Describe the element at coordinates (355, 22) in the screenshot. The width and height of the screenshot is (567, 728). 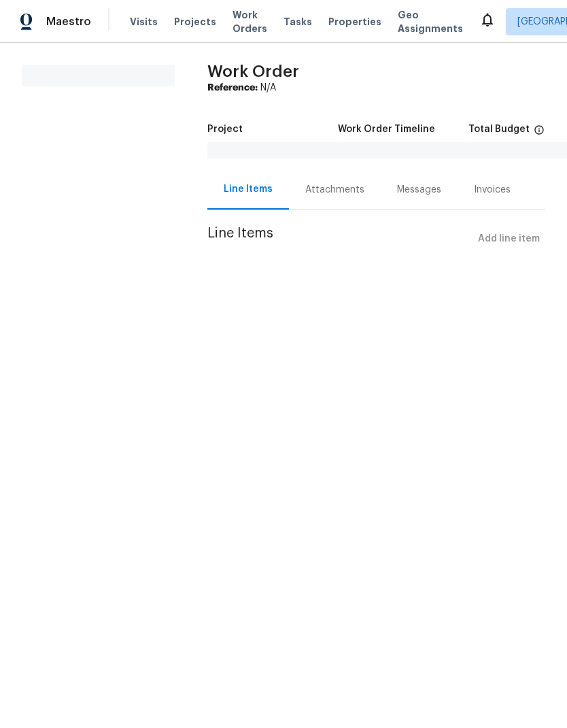
I see `span: Properties` at that location.